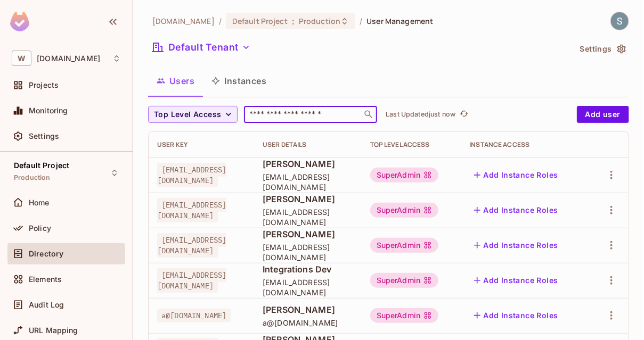 This screenshot has height=340, width=644. I want to click on span: Elements, so click(45, 279).